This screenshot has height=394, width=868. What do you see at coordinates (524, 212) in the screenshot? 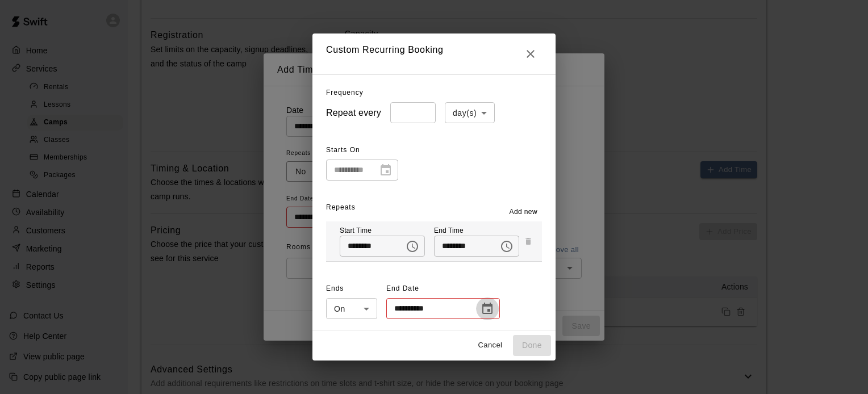
I see `span: Add new` at bounding box center [524, 212].